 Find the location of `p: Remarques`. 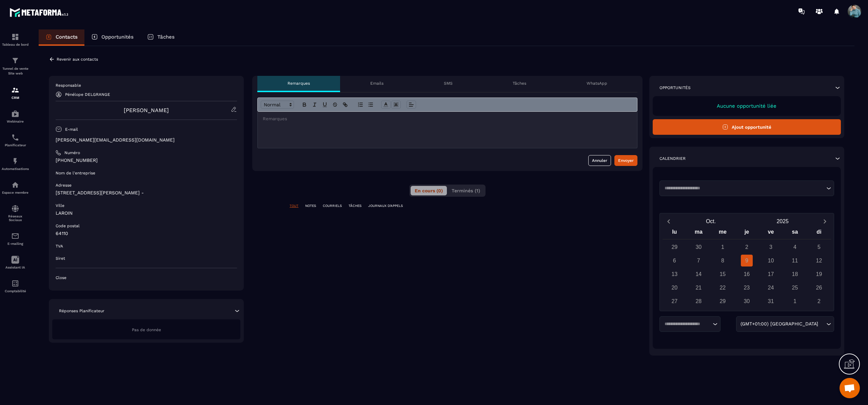

p: Remarques is located at coordinates (299, 83).